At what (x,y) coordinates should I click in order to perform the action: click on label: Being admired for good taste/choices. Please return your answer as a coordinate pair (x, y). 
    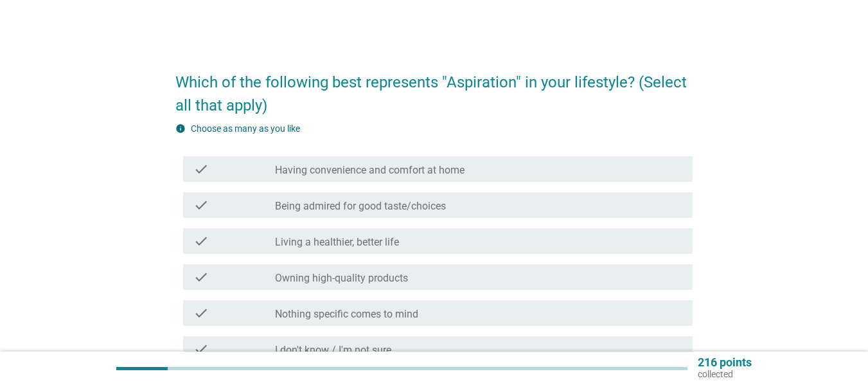
    Looking at the image, I should click on (360, 207).